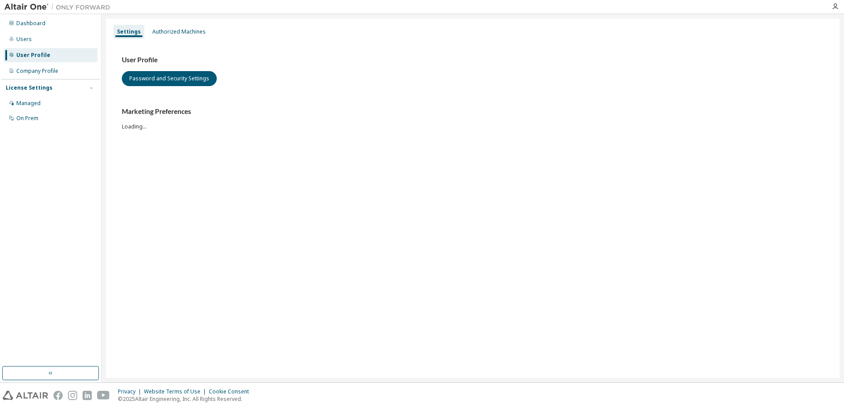 This screenshot has height=408, width=844. What do you see at coordinates (186, 399) in the screenshot?
I see `p: © 2025 Altair Engineering, Inc. All Rights Reserved.` at bounding box center [186, 399].